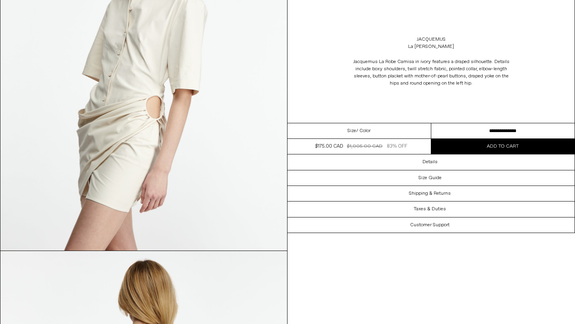 The image size is (575, 324). I want to click on h3: Taxes & Duties, so click(430, 209).